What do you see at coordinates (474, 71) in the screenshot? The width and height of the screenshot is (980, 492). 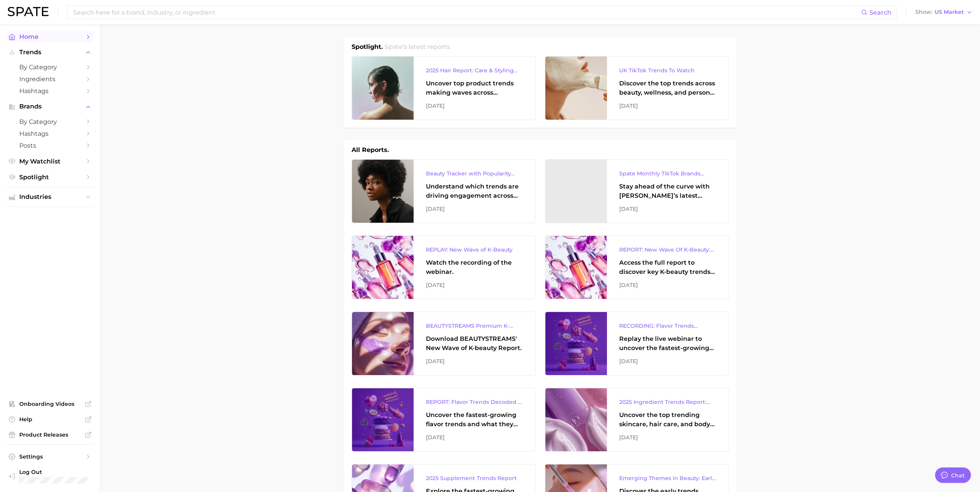 I see `div: 2025 Hair Report: Care & Styling Products` at bounding box center [474, 71].